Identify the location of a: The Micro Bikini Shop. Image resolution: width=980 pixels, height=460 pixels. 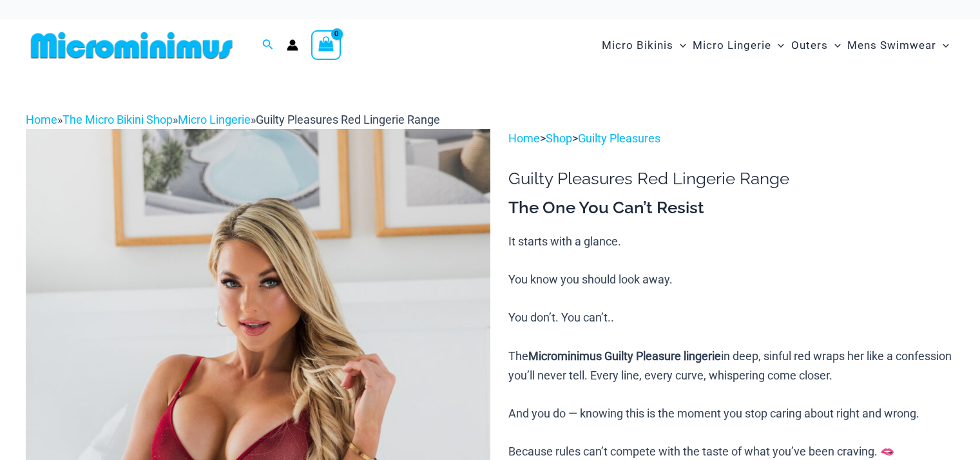
(117, 119).